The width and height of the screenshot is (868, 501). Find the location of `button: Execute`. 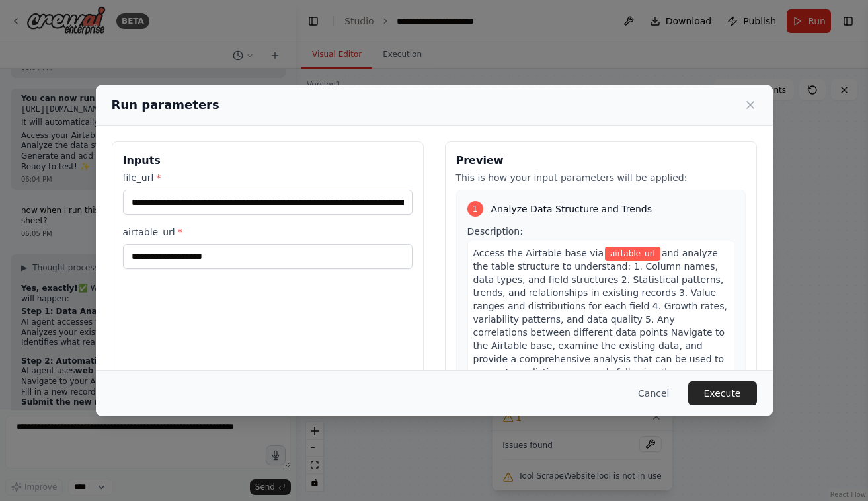

button: Execute is located at coordinates (723, 393).